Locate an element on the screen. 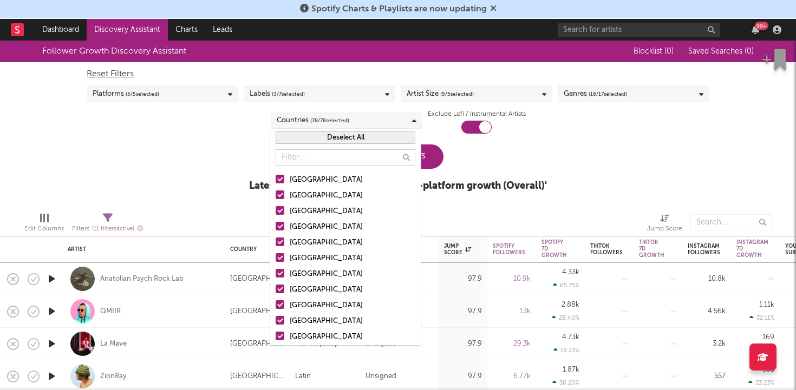 The image size is (796, 390). div: Genres is located at coordinates (595, 94).